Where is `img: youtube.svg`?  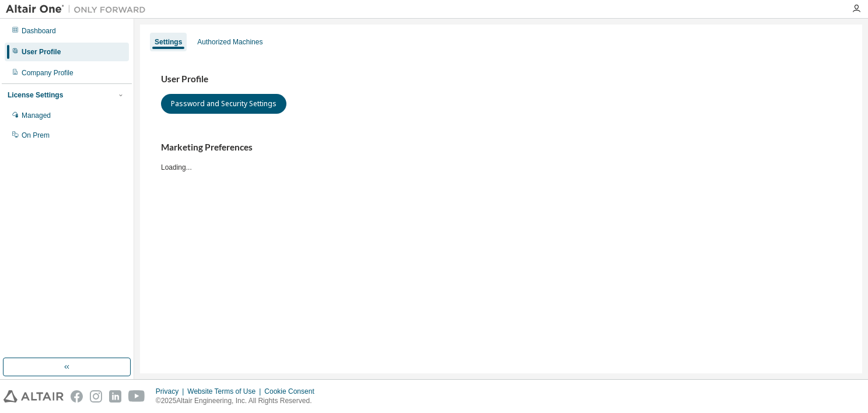
img: youtube.svg is located at coordinates (137, 396).